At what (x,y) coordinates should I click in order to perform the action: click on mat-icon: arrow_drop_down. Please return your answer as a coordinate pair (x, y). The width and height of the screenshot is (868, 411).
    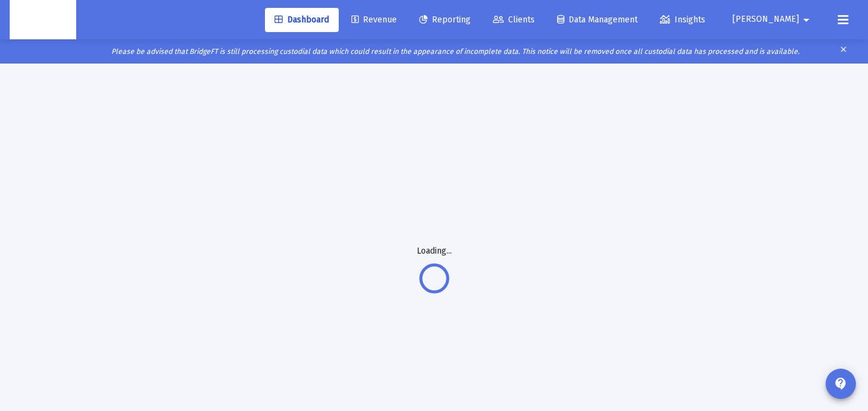
    Looking at the image, I should click on (807, 20).